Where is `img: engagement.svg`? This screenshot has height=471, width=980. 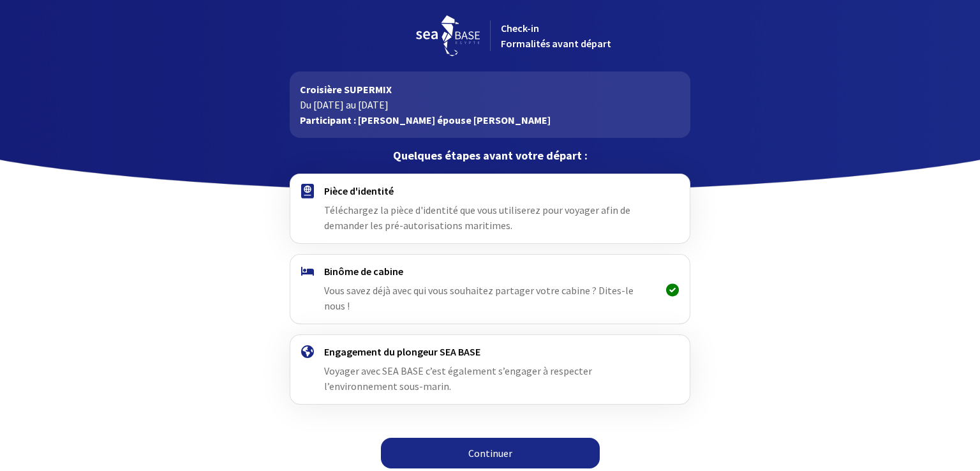 img: engagement.svg is located at coordinates (308, 352).